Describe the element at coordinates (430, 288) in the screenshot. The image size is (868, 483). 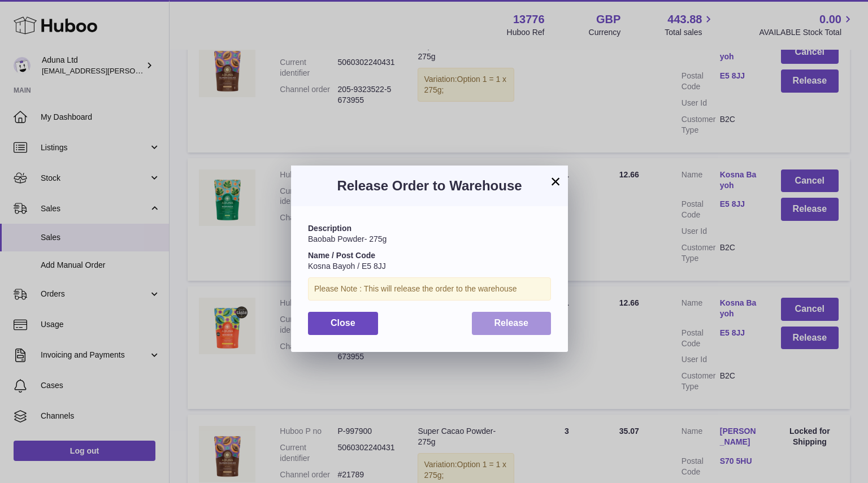
I see `div: Please Note : This will release the order to the warehouse` at that location.